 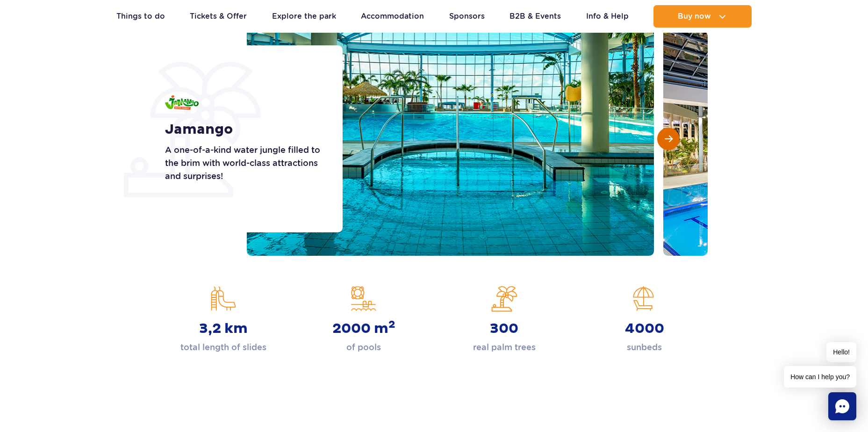 What do you see at coordinates (224, 347) in the screenshot?
I see `p: total length of slides` at bounding box center [224, 347].